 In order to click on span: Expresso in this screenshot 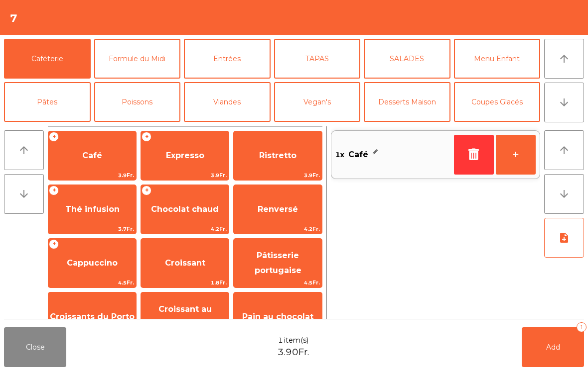, I will do `click(185, 155)`.